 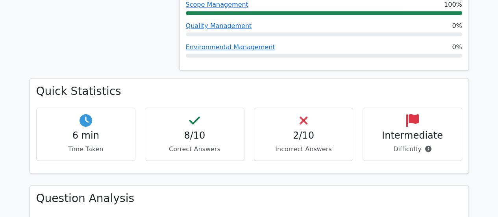 I want to click on h4: 2/10, so click(x=303, y=135).